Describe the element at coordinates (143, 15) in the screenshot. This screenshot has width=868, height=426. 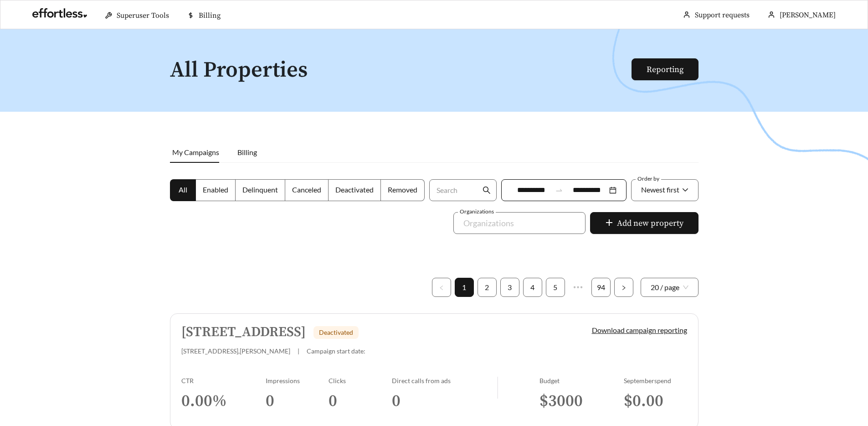
I see `span: Superuser Tools` at that location.